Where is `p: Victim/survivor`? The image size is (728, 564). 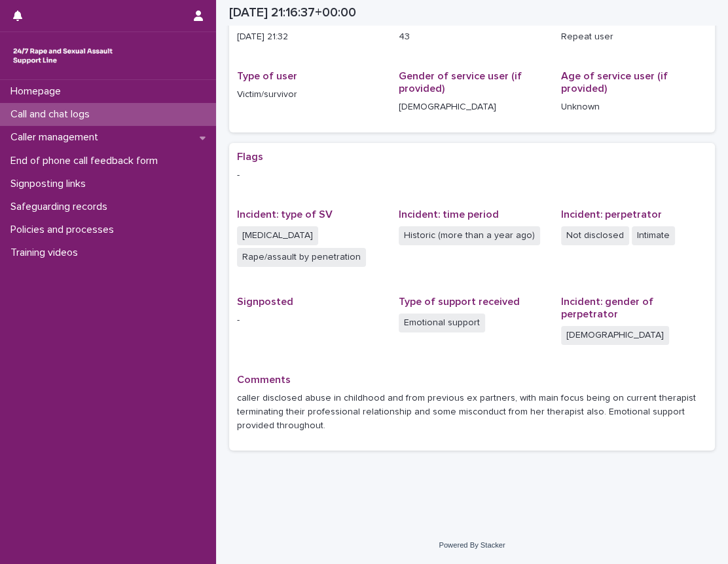
p: Victim/survivor is located at coordinates (309, 95).